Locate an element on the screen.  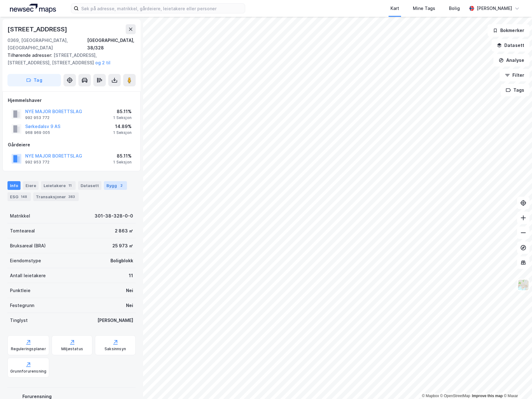
div: Boligblokk is located at coordinates (121, 261).